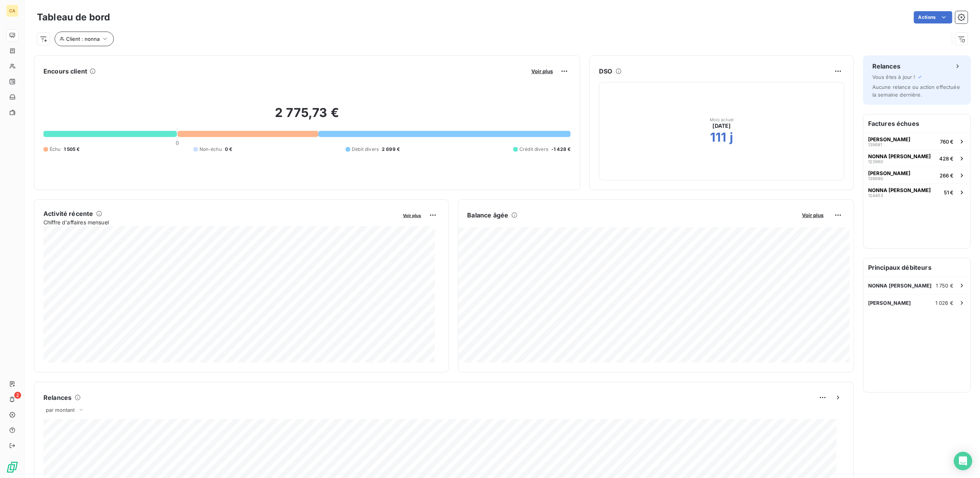  Describe the element at coordinates (947, 158) in the screenshot. I see `span: 428 €` at that location.